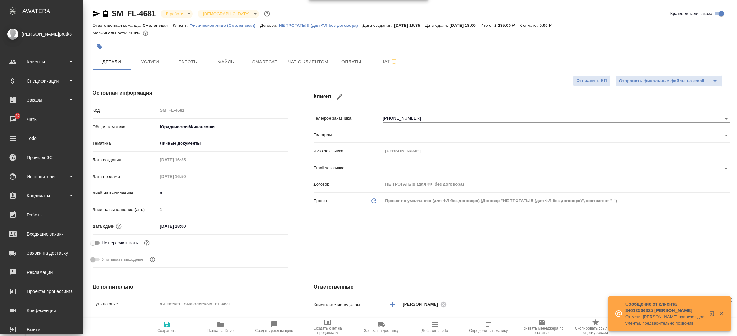 The height and width of the screenshot is (336, 737). What do you see at coordinates (41, 196) in the screenshot?
I see `div: Кандидаты` at bounding box center [41, 196].